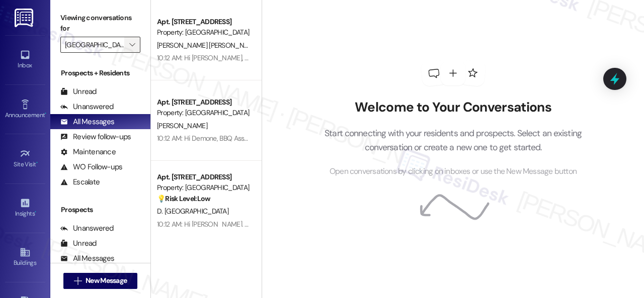 Image resolution: width=644 pixels, height=298 pixels. I want to click on span: Open conversations by clicking on inboxes or use the New Message button, so click(453, 171).